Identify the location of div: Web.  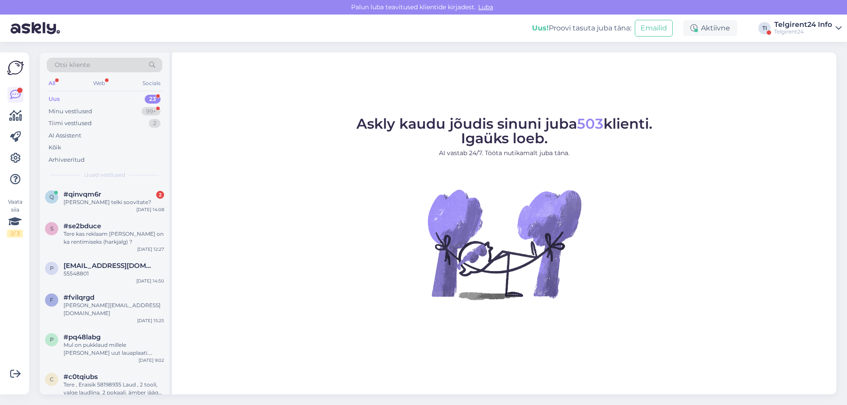
(99, 83).